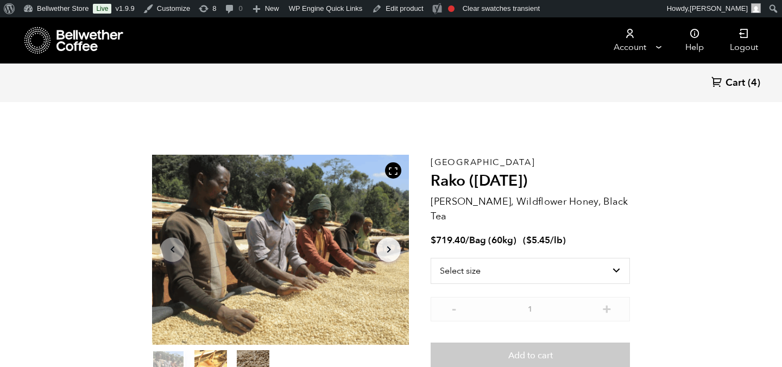  What do you see at coordinates (735, 83) in the screenshot?
I see `span: Cart` at bounding box center [735, 83].